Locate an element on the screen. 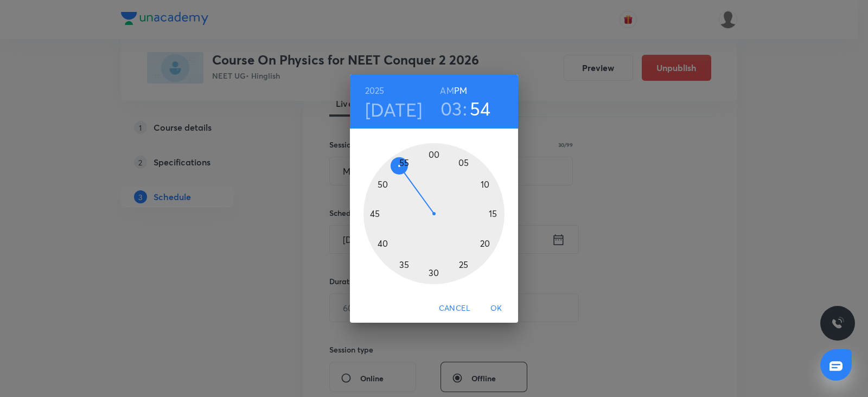 This screenshot has width=868, height=397. button: OK is located at coordinates (497, 308).